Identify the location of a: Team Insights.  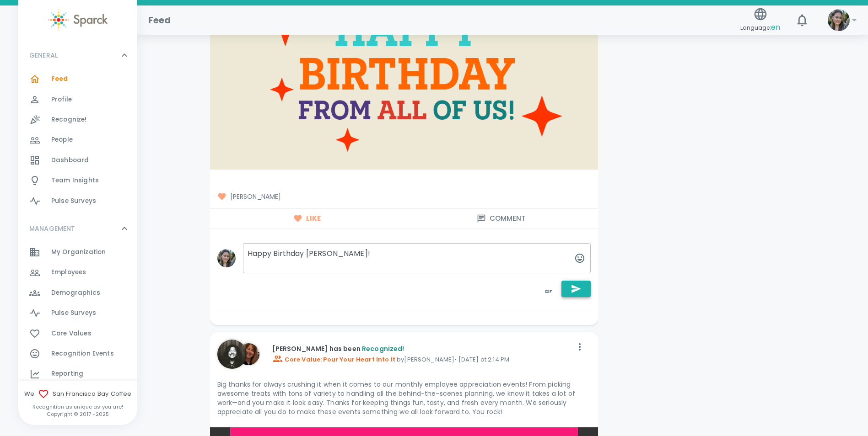
(77, 180).